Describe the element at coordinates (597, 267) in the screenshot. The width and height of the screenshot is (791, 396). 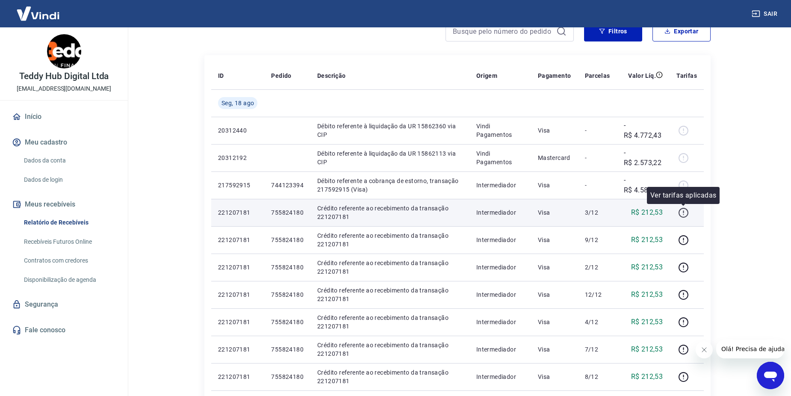
I see `p: 2/12` at that location.